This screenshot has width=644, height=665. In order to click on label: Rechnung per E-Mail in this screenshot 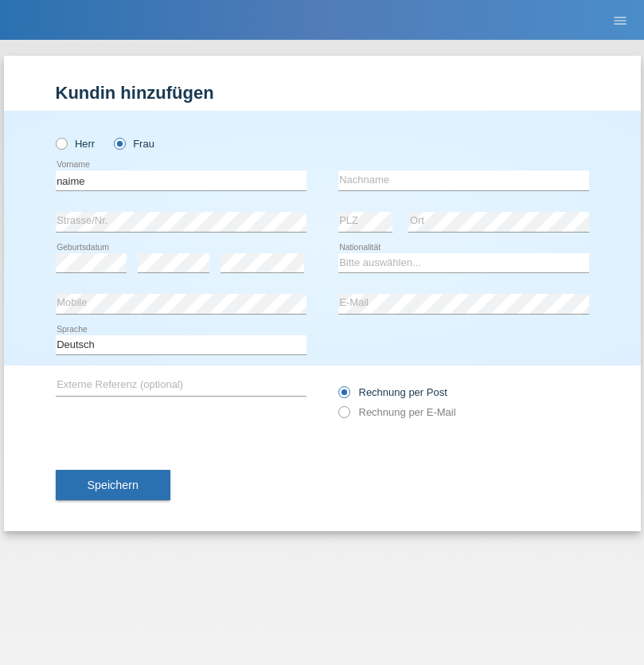, I will do `click(397, 412)`.